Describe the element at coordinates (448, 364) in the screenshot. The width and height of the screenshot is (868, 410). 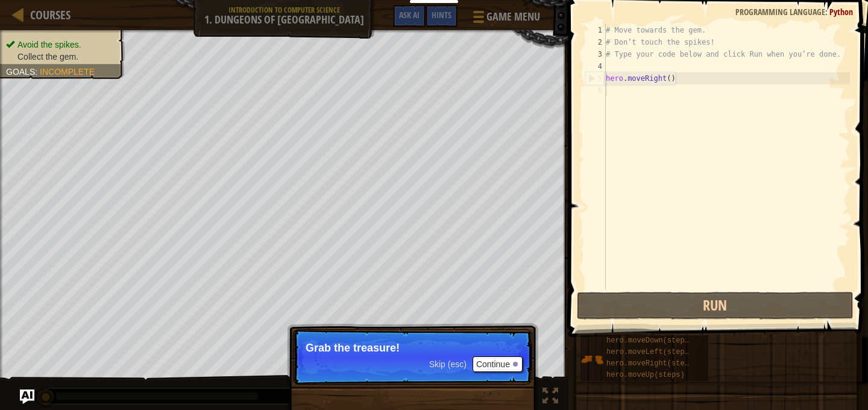
I see `span: Skip (esc)` at that location.